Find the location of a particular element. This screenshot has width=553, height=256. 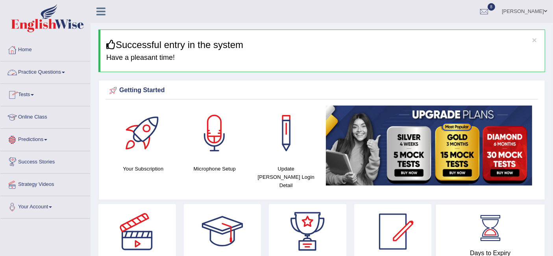

a: Success Stories is located at coordinates (45, 161).